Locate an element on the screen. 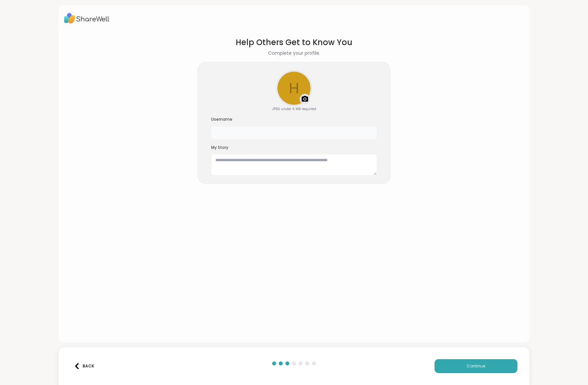  button: Back is located at coordinates (84, 366).